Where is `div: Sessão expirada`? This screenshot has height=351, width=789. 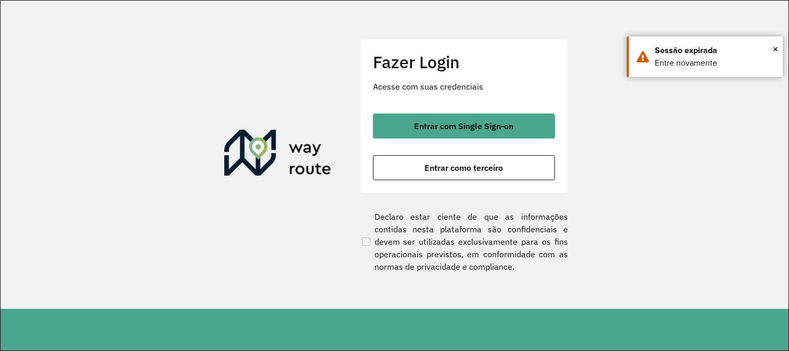
div: Sessão expirada is located at coordinates (715, 50).